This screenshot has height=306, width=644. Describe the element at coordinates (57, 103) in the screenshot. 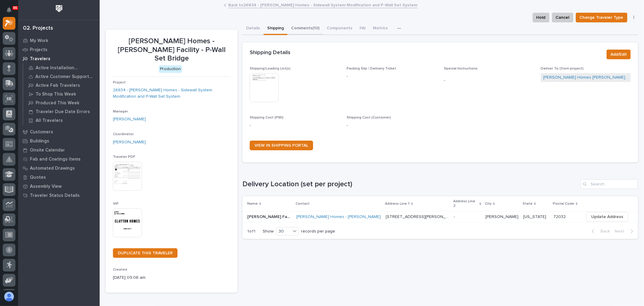

I see `p: Produced This Week` at that location.